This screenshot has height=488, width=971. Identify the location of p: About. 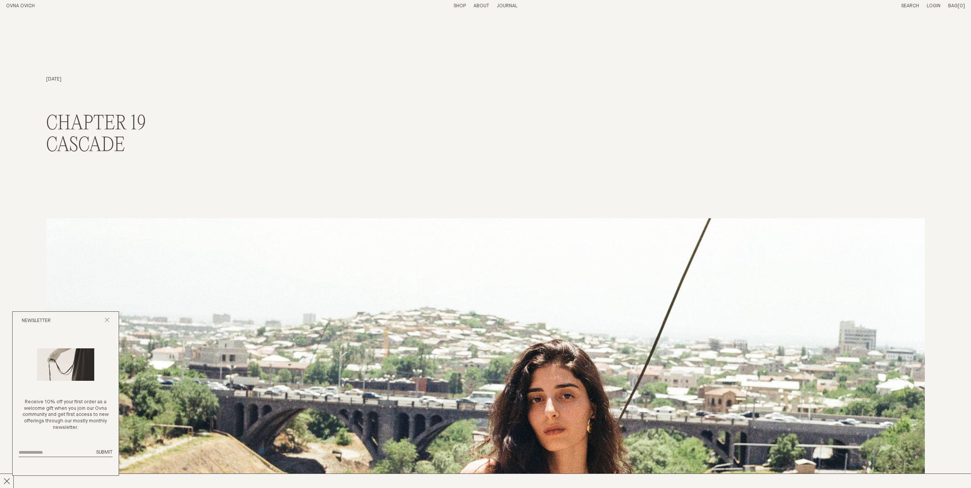
(481, 6).